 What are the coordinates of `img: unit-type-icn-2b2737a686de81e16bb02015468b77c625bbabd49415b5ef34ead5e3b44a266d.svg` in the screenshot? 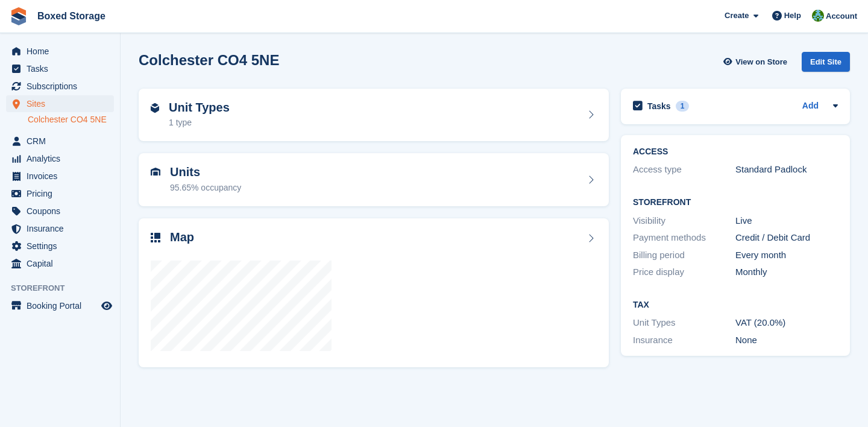 It's located at (155, 108).